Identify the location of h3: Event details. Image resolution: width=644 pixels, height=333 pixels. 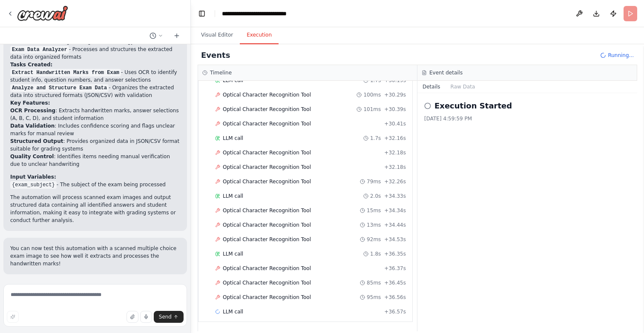
(446, 73).